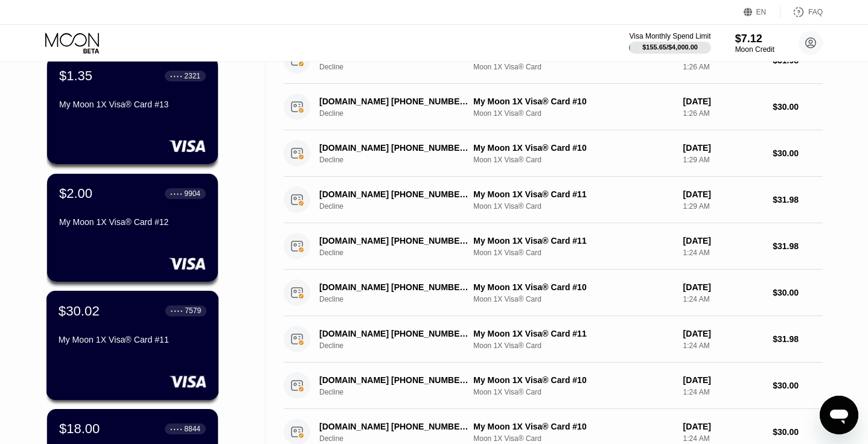 The height and width of the screenshot is (444, 868). I want to click on div: Visa Monthly Spend Limit, so click(669, 36).